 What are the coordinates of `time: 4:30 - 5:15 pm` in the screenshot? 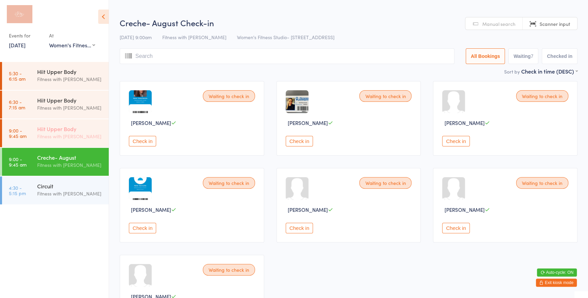 It's located at (17, 191).